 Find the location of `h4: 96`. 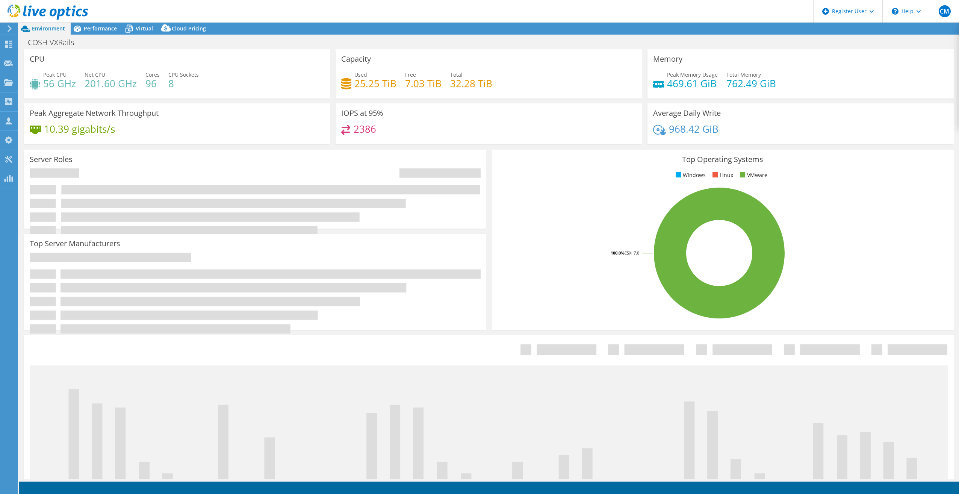

h4: 96 is located at coordinates (153, 83).